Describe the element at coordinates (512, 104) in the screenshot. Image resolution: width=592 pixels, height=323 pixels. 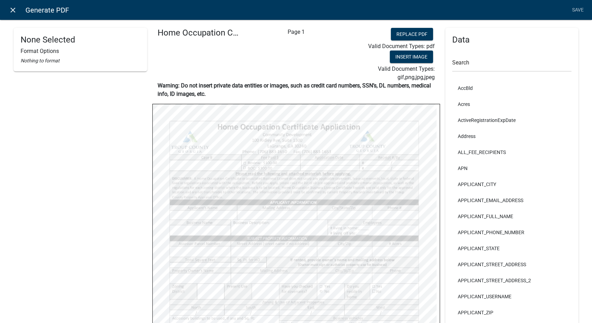
I see `li: Acres` at that location.